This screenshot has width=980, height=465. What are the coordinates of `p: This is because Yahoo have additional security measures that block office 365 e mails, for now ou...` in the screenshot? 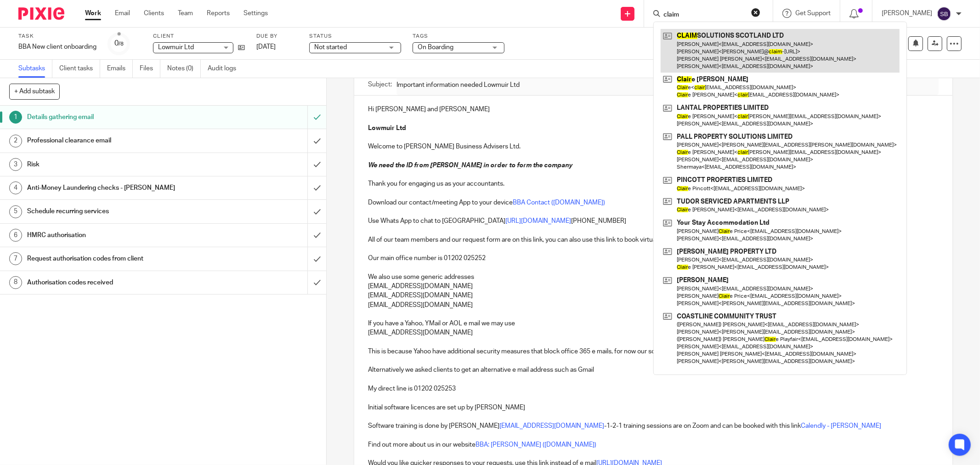 It's located at (654, 352).